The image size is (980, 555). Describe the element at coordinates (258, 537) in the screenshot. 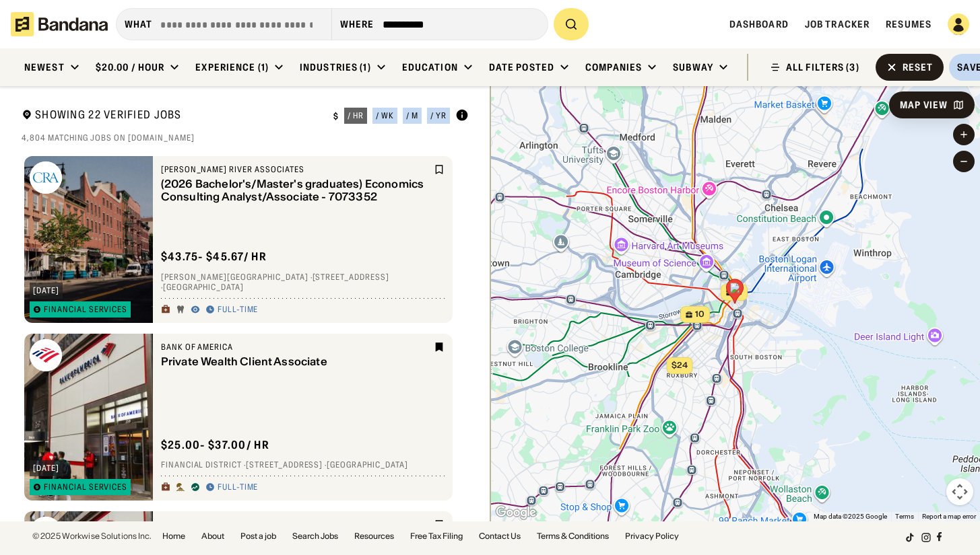

I see `a: Post a job` at that location.